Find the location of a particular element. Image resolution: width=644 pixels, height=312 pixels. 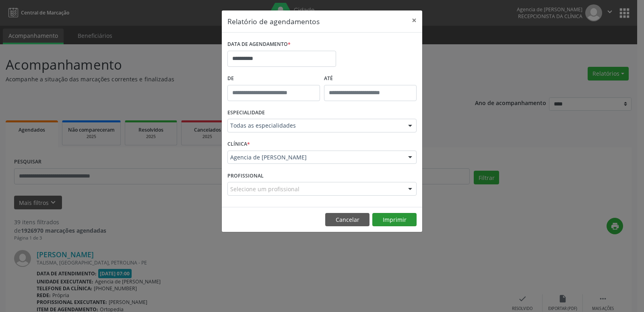

label: ESPECIALIDADE is located at coordinates (246, 113).